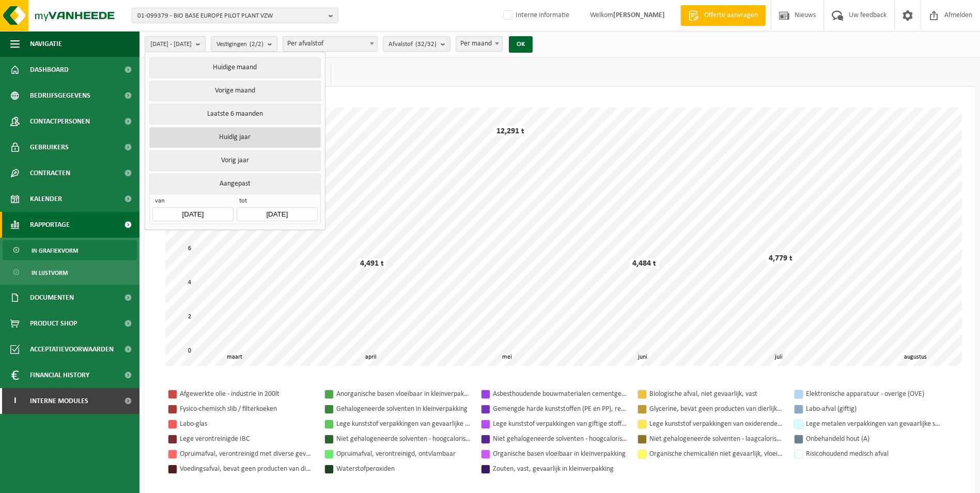  Describe the element at coordinates (53, 323) in the screenshot. I see `span: Product Shop` at that location.